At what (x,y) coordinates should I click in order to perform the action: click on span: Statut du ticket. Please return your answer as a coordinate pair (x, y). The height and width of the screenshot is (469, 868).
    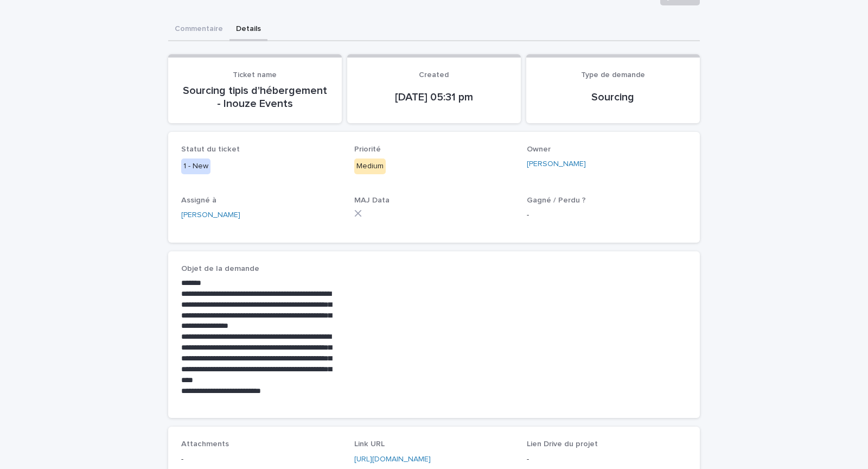
    Looking at the image, I should click on (210, 149).